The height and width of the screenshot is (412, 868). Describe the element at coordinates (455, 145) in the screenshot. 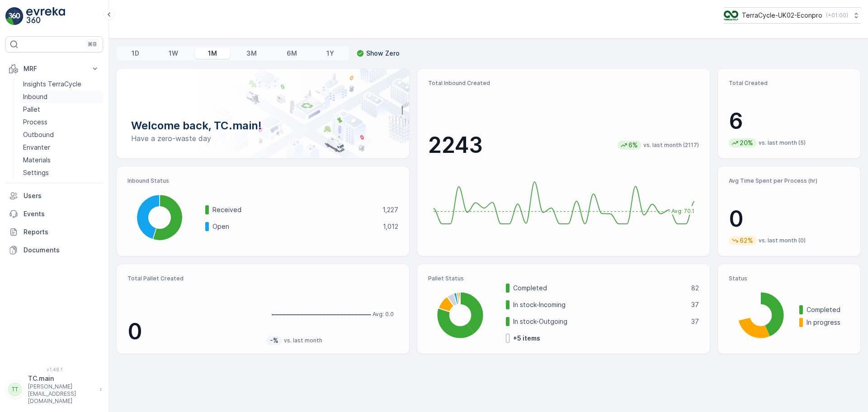

I see `p: 2243` at that location.